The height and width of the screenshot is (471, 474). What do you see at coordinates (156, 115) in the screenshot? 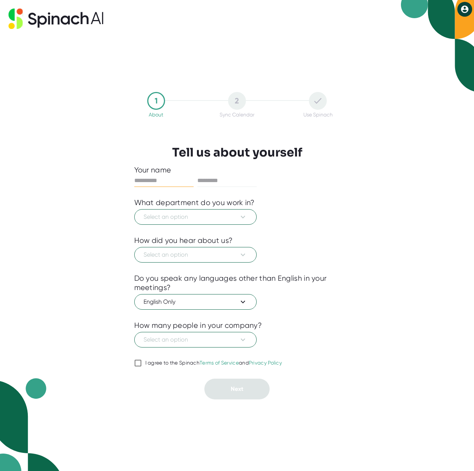
I see `div: About` at bounding box center [156, 115].